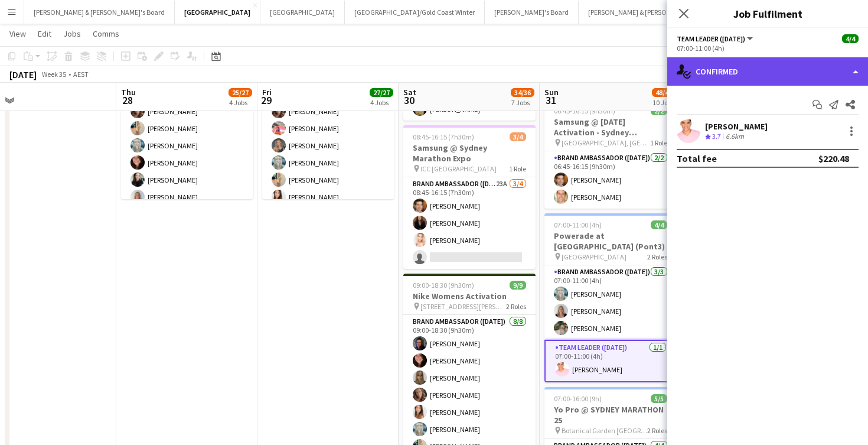 The height and width of the screenshot is (445, 868). What do you see at coordinates (81, 74) in the screenshot?
I see `div: AEST` at bounding box center [81, 74].